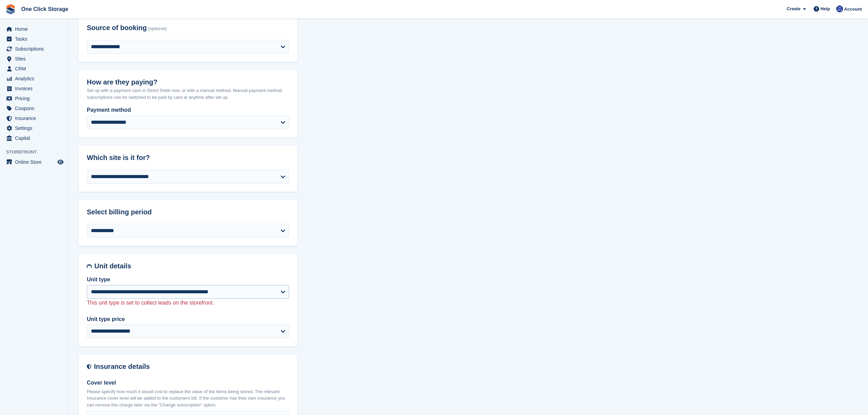  Describe the element at coordinates (89, 366) in the screenshot. I see `img: insurance-details-icon-731ffda60807649b61249b889ba3c5e2b5c27d34e2e1fb37a309f0fde93ff34a.svg` at that location.